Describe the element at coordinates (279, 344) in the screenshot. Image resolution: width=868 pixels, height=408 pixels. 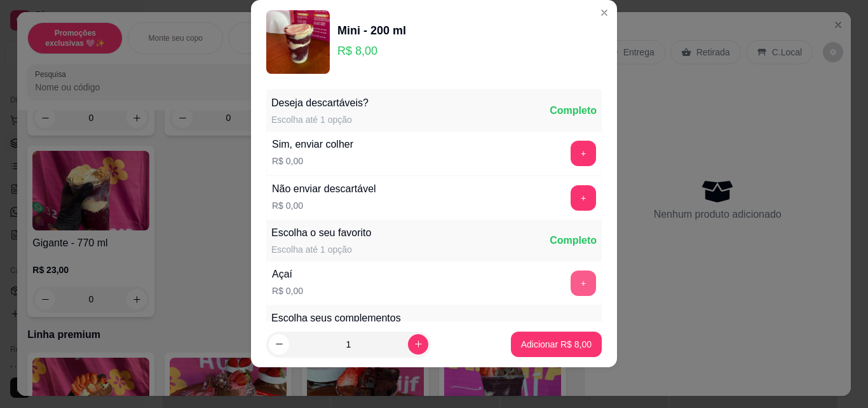
I see `button: decrease-product-quantity` at that location.